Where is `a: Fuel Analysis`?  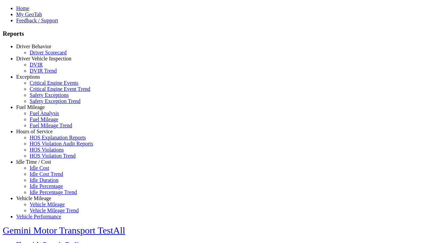
a: Fuel Analysis is located at coordinates (44, 113).